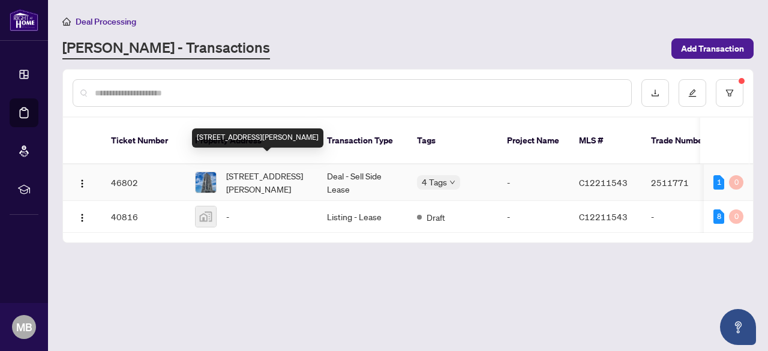  I want to click on img: logo, so click(24, 20).